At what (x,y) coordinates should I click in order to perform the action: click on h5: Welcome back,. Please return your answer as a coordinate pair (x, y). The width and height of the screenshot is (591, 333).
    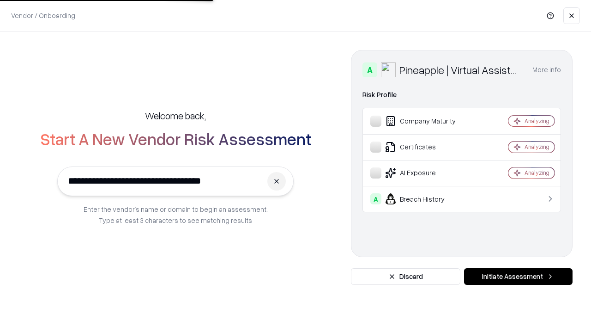
    Looking at the image, I should click on (176, 116).